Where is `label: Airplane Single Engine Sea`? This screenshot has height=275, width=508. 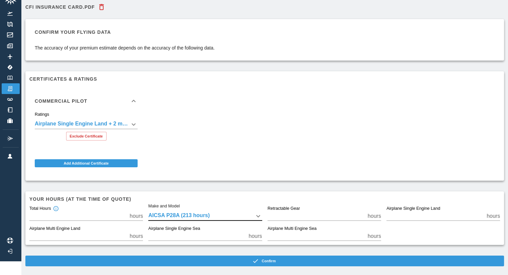
label: Airplane Single Engine Sea is located at coordinates (174, 229).